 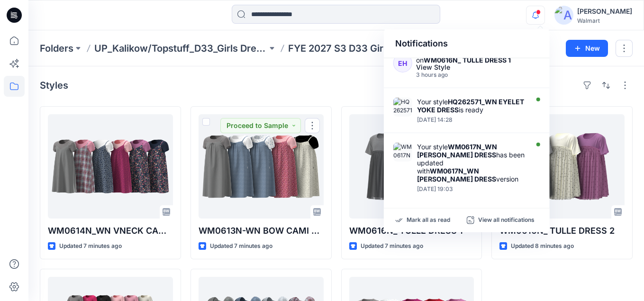 What do you see at coordinates (428, 221) in the screenshot?
I see `p: Mark all as read` at bounding box center [428, 221].